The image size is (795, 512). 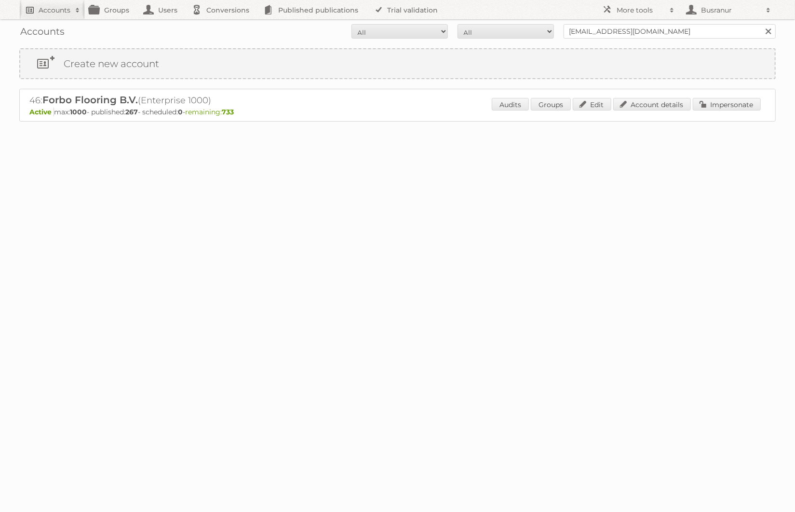 What do you see at coordinates (727, 104) in the screenshot?
I see `a: Impersonate` at bounding box center [727, 104].